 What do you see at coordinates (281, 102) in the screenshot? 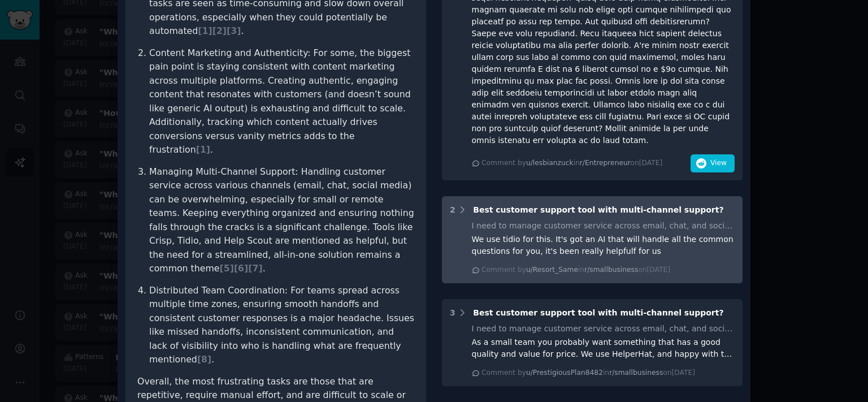
I see `p: Content Marketing and Authenticity: For some, the biggest pain point is staying consistent with c...` at bounding box center [281, 102].